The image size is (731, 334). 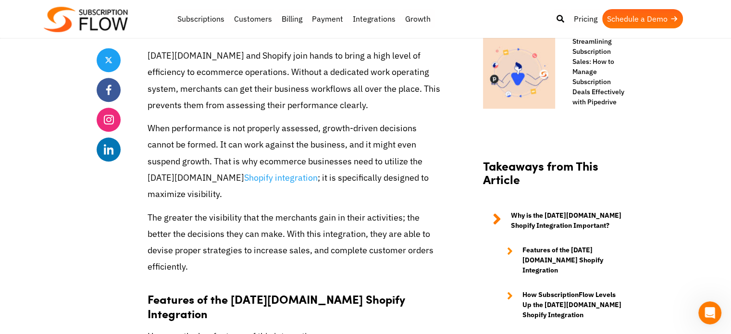 I want to click on h2: Takeaways from This Article, so click(x=554, y=178).